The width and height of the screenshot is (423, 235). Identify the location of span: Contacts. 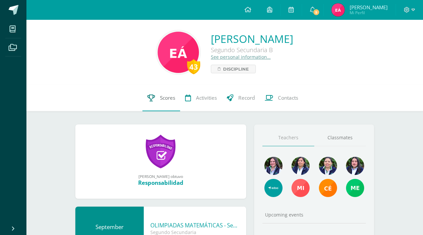
(288, 98).